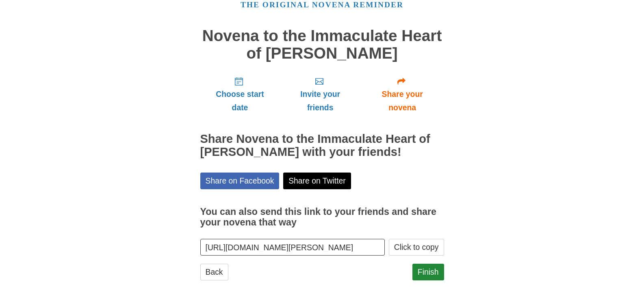  What do you see at coordinates (240, 181) in the screenshot?
I see `a: Share on Facebook` at bounding box center [240, 181].